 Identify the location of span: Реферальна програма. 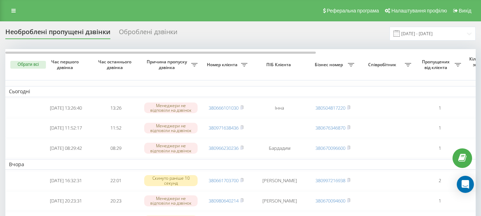
(353, 11).